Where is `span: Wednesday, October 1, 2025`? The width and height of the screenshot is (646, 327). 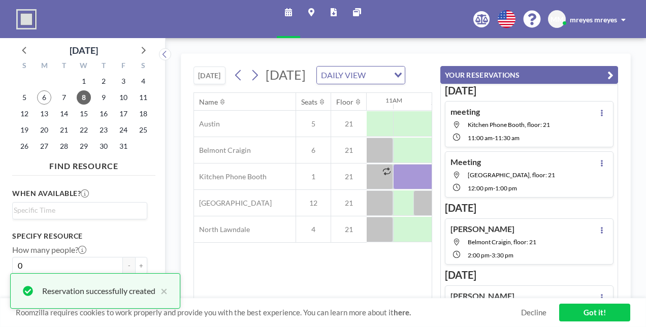
span: Wednesday, October 1, 2025 is located at coordinates (84, 81).